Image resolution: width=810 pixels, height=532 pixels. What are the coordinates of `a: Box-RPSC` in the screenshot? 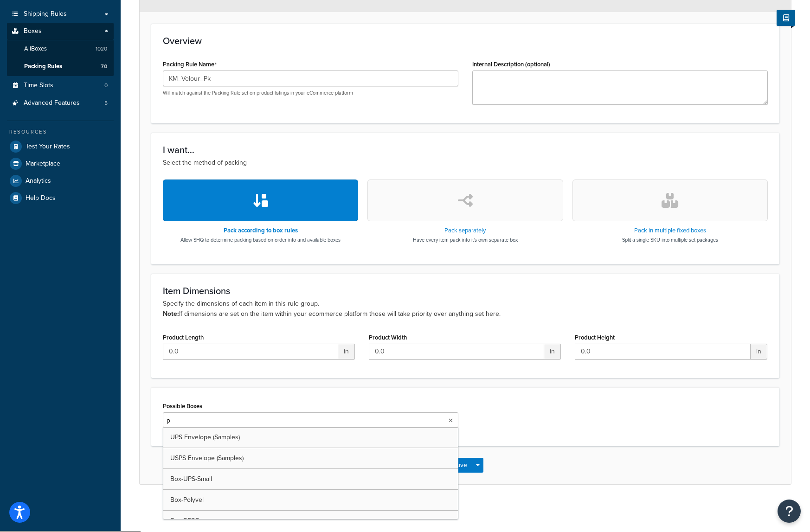 It's located at (310, 521).